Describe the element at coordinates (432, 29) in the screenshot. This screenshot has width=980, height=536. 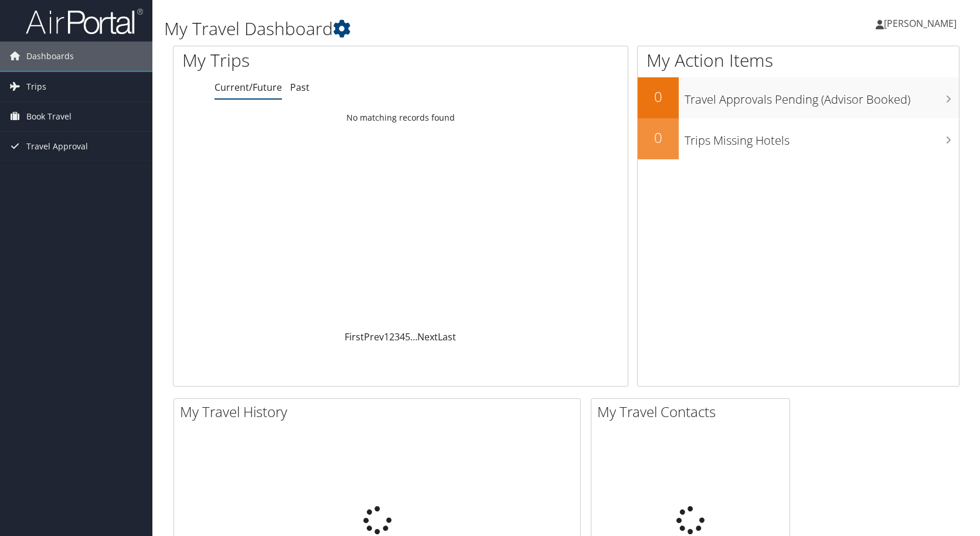
I see `h1: My Travel Dashboard` at that location.